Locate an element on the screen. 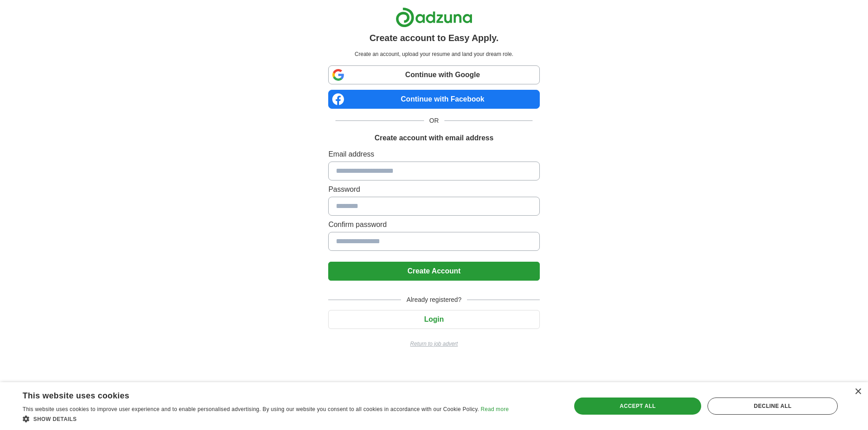 This screenshot has height=430, width=868. div: Show details is located at coordinates (265, 419).